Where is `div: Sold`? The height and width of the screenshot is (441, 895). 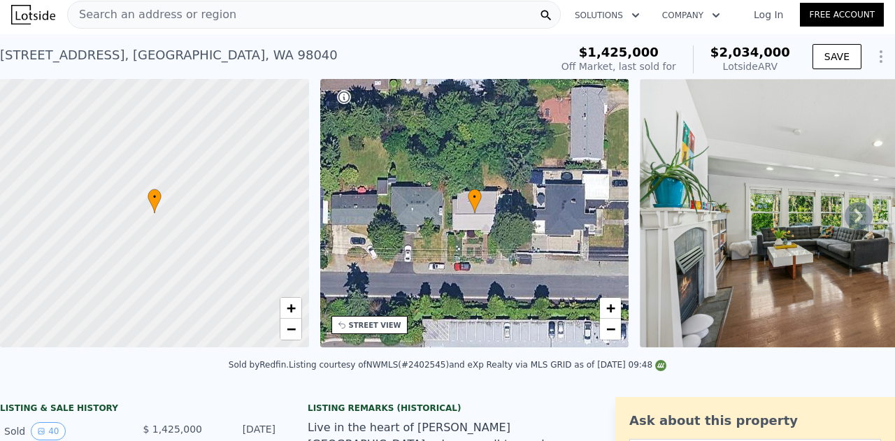 div: Sold is located at coordinates (66, 431).